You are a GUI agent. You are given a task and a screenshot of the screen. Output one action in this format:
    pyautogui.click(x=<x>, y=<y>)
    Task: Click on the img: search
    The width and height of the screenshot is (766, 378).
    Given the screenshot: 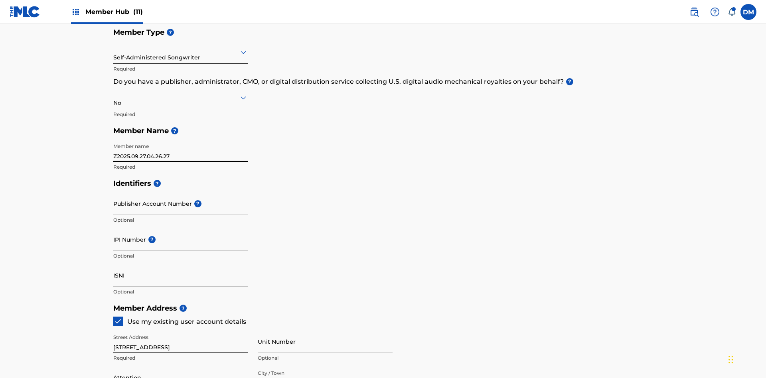 What is the action you would take?
    pyautogui.click(x=694, y=12)
    